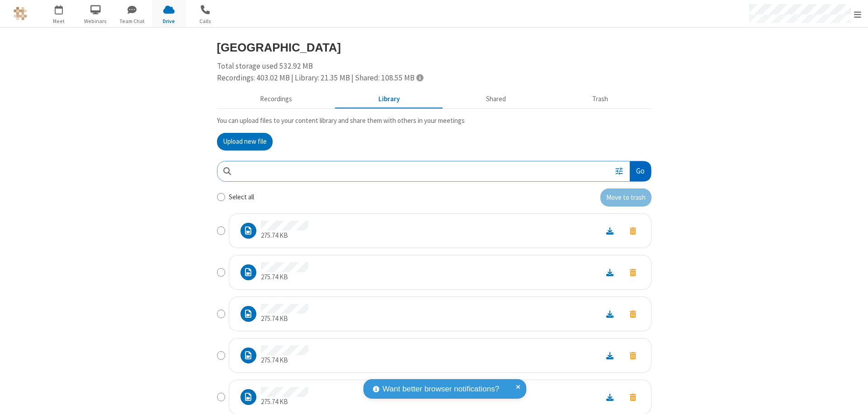  What do you see at coordinates (434, 72) in the screenshot?
I see `div: Total storage used 532.92 MB` at bounding box center [434, 72].